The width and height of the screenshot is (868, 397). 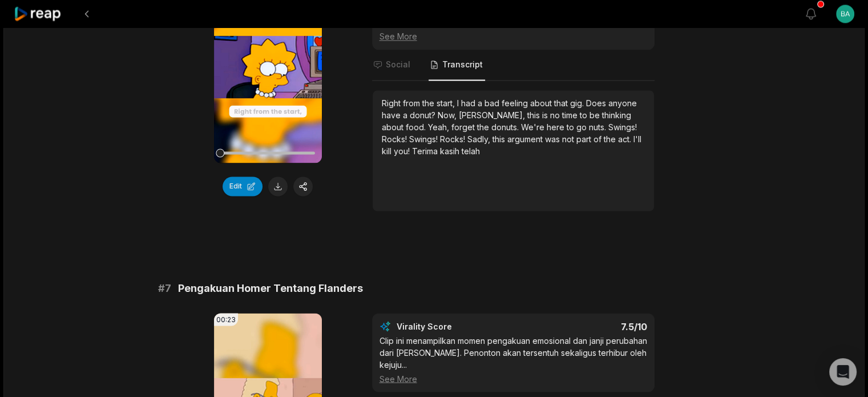 I want to click on span: Sadly,, so click(x=480, y=139).